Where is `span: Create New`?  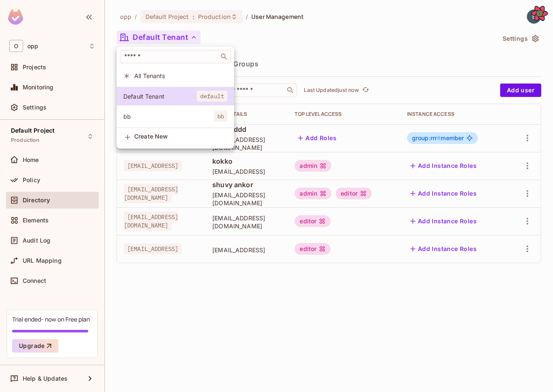
span: Create New is located at coordinates (181, 136).